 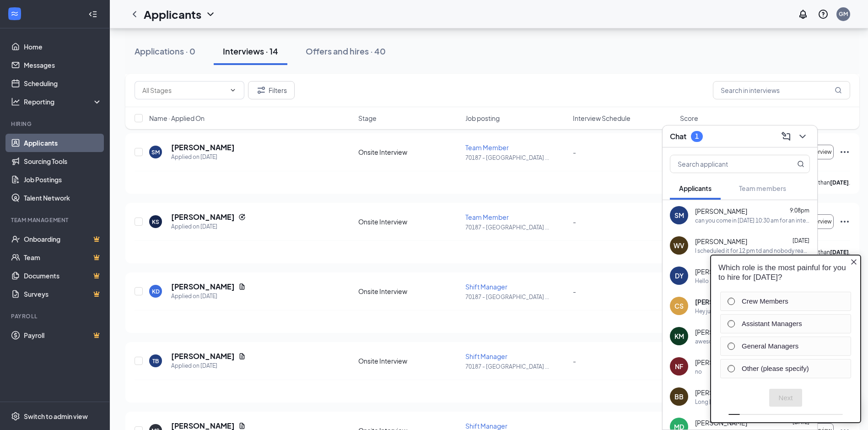 What do you see at coordinates (89, 100) in the screenshot?
I see `label: General Managers` at bounding box center [89, 100].